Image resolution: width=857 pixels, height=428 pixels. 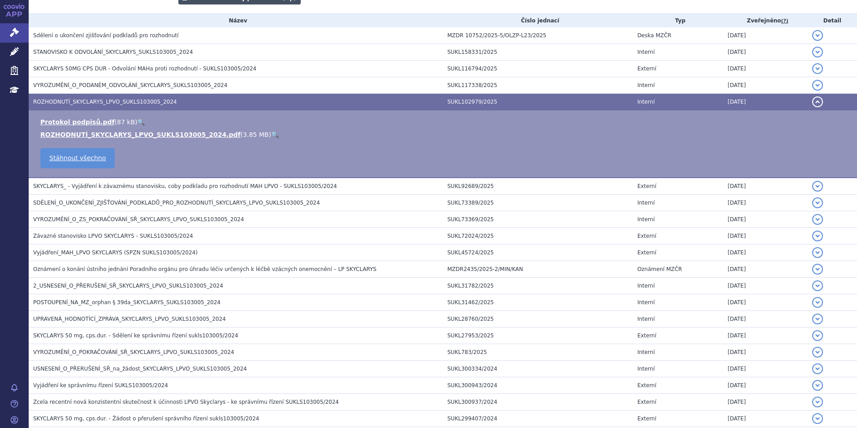 What do you see at coordinates (654, 35) in the screenshot?
I see `span: Deska MZČR` at bounding box center [654, 35].